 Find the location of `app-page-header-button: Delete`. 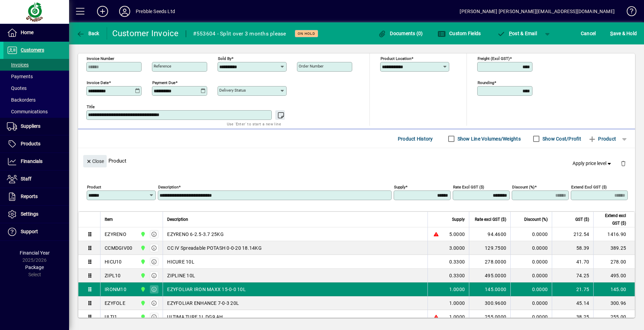

app-page-header-button: Delete is located at coordinates (623, 164).